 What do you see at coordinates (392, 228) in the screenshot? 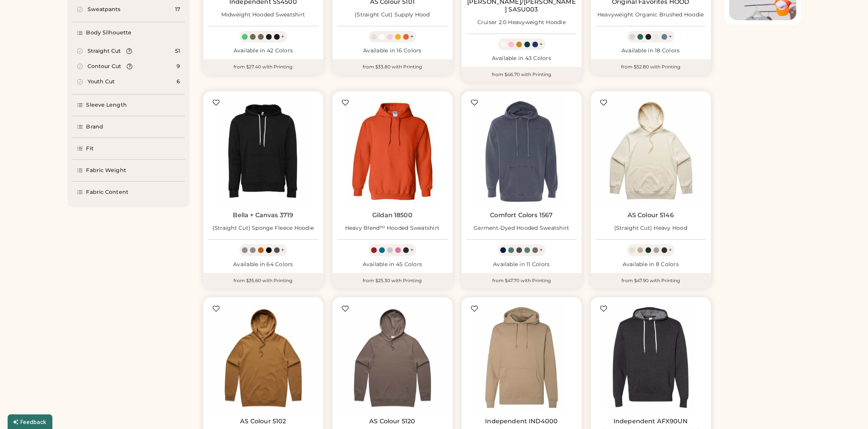
I see `div: Heavy Blend™ Hooded Sweatshirt` at bounding box center [392, 228].